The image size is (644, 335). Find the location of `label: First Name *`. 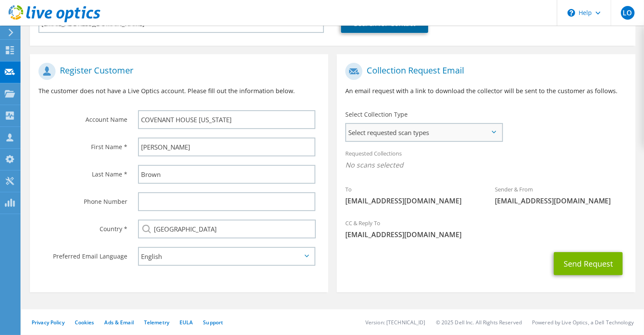

label: First Name * is located at coordinates (83, 144).